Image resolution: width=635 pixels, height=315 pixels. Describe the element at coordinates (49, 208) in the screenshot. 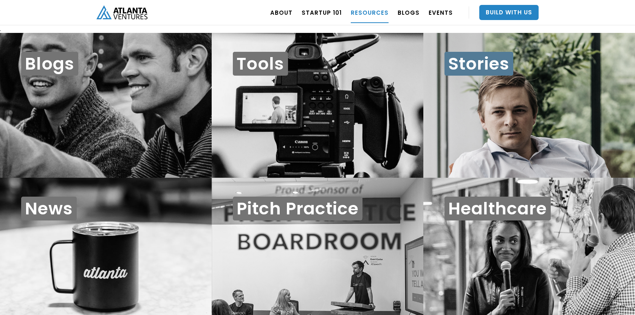

I see `h1: News` at that location.